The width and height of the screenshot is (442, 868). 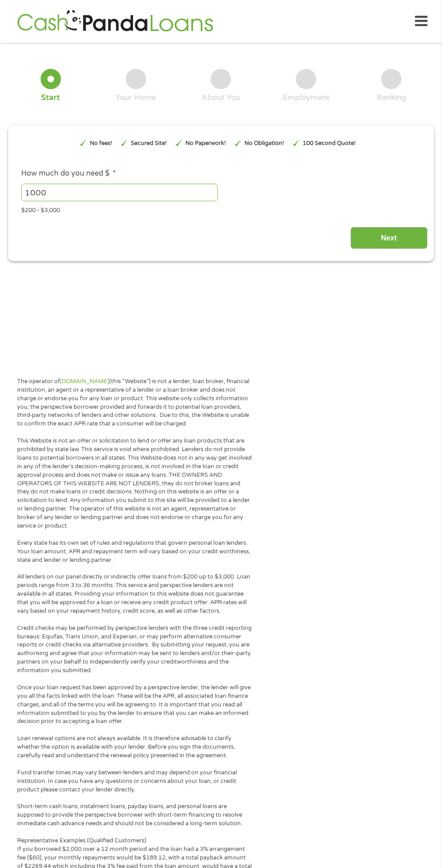 What do you see at coordinates (306, 98) in the screenshot?
I see `div: Employment` at bounding box center [306, 98].